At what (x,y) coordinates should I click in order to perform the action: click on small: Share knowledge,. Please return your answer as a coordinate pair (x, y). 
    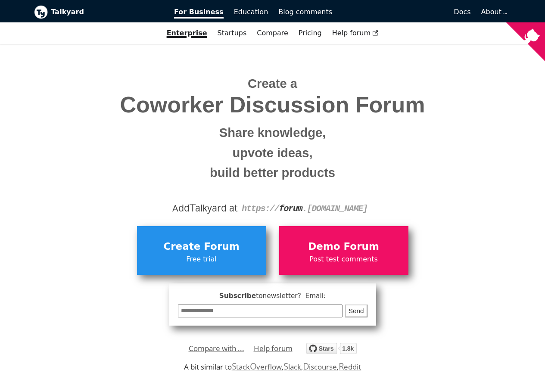
    Looking at the image, I should click on (273, 133).